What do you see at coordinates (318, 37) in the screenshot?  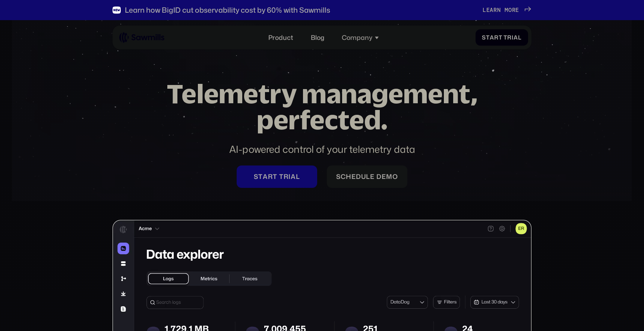 I see `a: Blog` at bounding box center [318, 37].